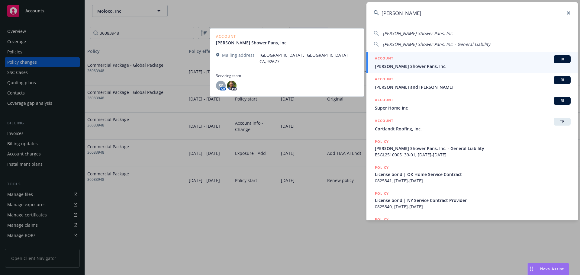 Image resolution: width=580 pixels, height=275 pixels. I want to click on a: ACCOUNTBISuper Home Inc, so click(472, 104).